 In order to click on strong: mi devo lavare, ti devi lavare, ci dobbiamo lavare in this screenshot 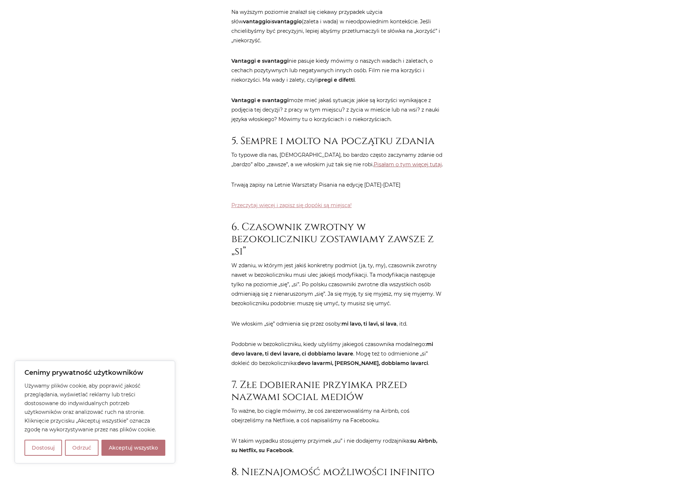, I will do `click(332, 349)`.